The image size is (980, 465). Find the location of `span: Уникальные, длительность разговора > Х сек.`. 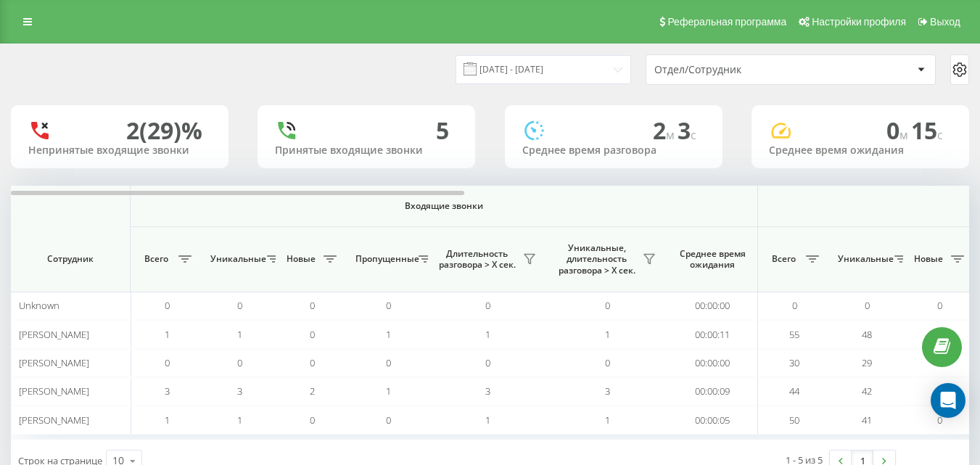

span: Уникальные, длительность разговора > Х сек. is located at coordinates (597, 259).